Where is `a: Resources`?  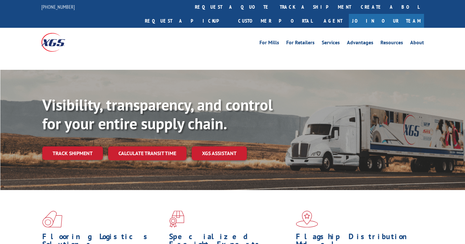
a: Resources is located at coordinates (392, 44).